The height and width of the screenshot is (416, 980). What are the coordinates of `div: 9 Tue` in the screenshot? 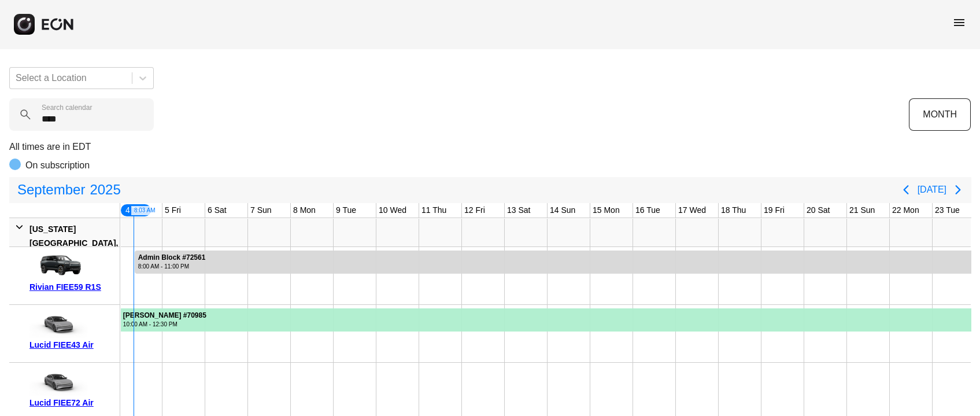 It's located at (346, 210).